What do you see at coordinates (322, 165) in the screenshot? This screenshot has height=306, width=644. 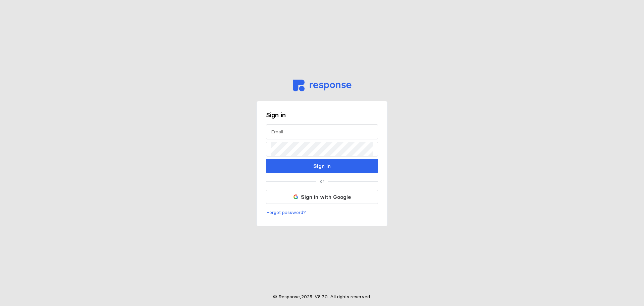 I see `p: Sign In` at bounding box center [322, 165].